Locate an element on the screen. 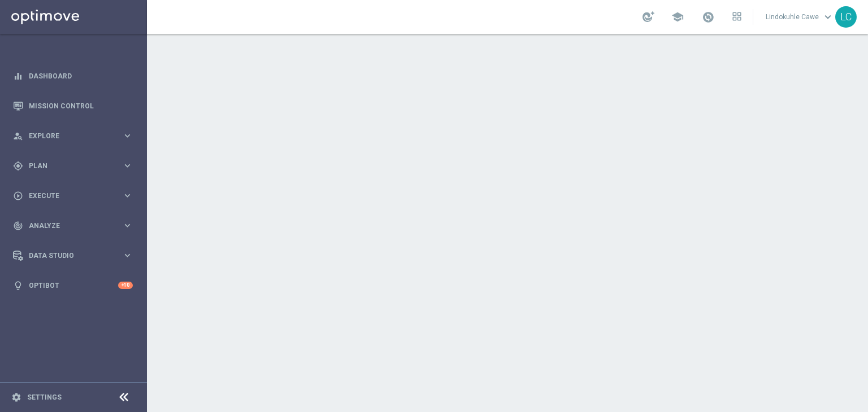 This screenshot has height=412, width=868. div: Data Studio is located at coordinates (67, 255).